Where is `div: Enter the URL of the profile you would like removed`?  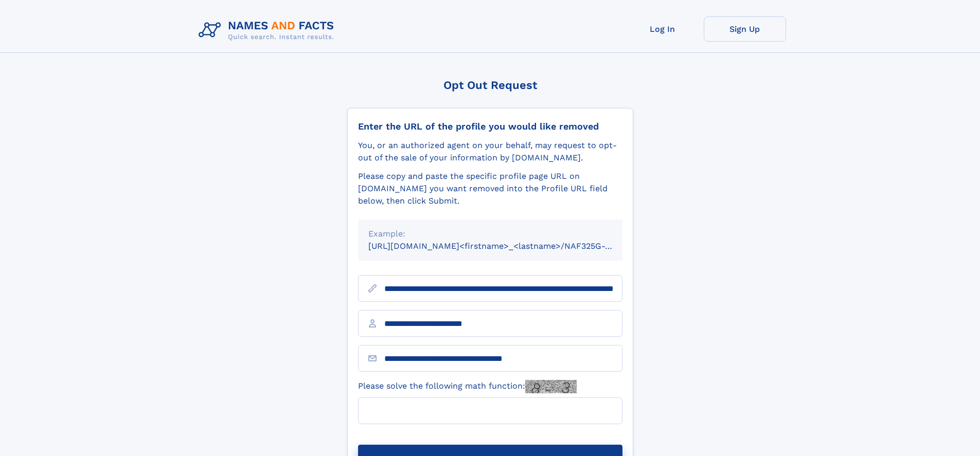 div: Enter the URL of the profile you would like removed is located at coordinates (490, 127).